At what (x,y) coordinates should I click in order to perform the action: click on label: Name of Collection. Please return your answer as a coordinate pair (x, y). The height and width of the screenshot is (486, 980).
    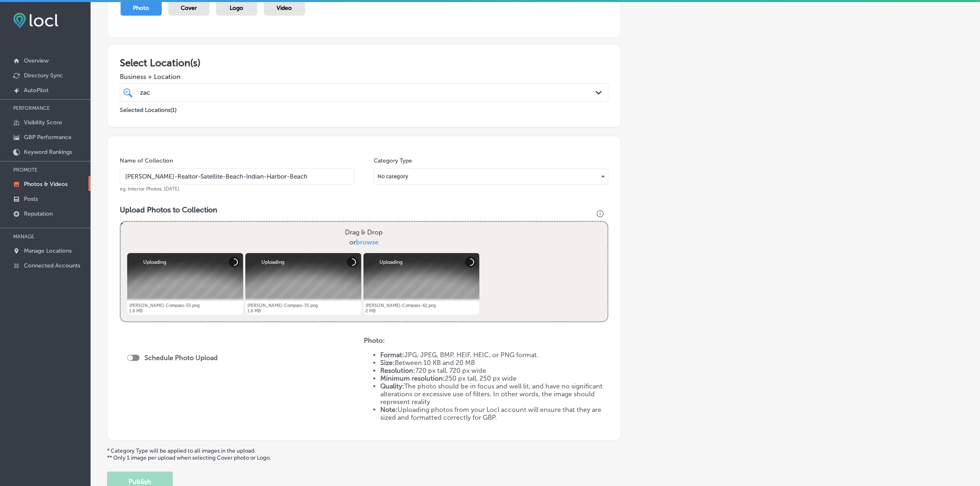
    Looking at the image, I should click on (146, 161).